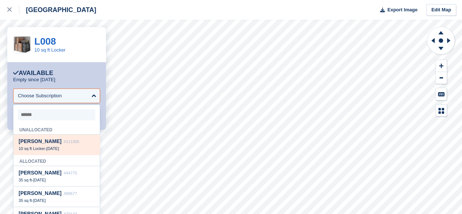  I want to click on button: Zoom In, so click(441, 66).